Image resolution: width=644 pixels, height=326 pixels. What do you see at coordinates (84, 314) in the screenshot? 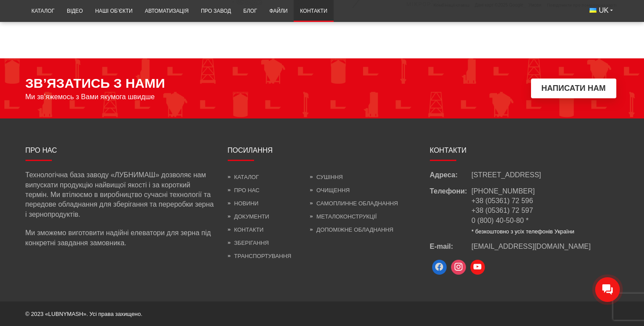
I see `span: © 2023 «LUBNYMASH». Усі права захищено.` at bounding box center [84, 314].